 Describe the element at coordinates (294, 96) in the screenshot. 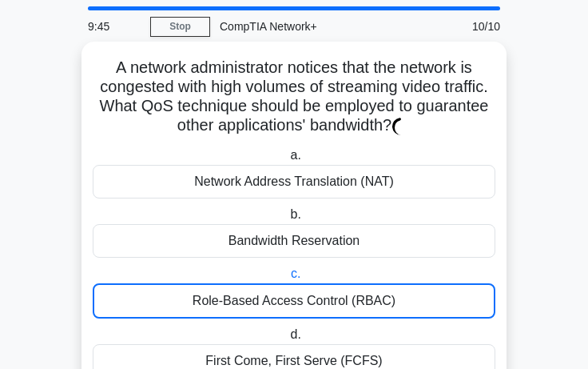

I see `h5: A network administrator notices that the network is congested with high volumes of streaming vide...` at that location.